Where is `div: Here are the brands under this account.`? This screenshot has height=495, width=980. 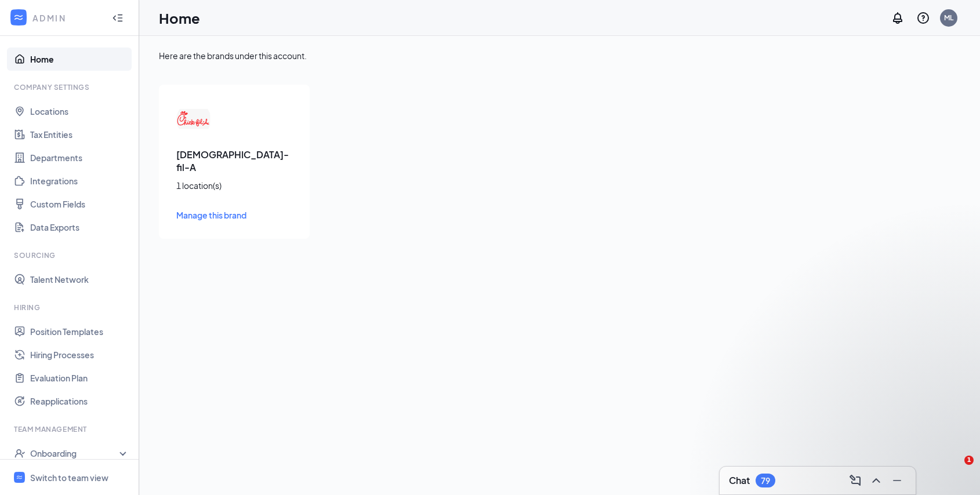
div: Here are the brands under this account. is located at coordinates (560, 55).